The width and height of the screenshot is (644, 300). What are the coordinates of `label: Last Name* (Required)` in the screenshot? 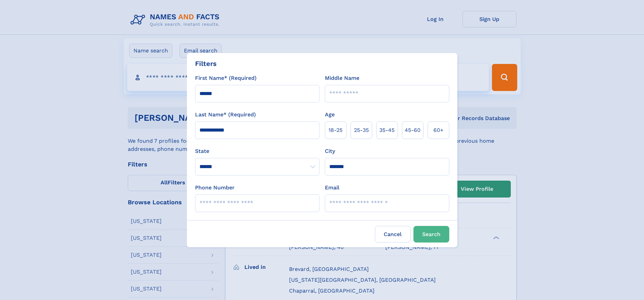 It's located at (225, 114).